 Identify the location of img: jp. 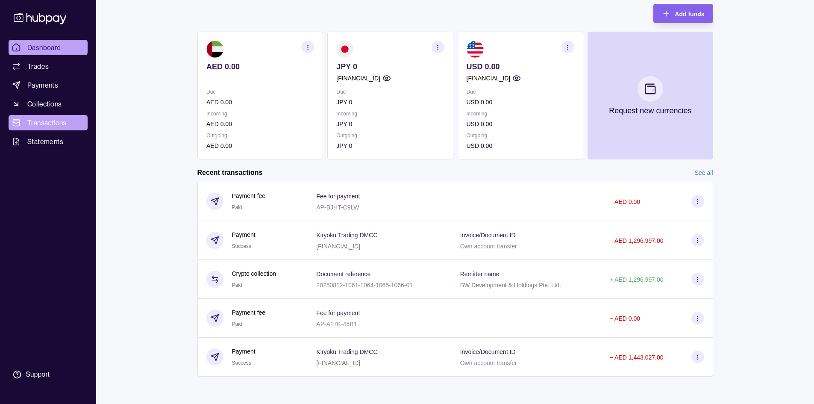
(345, 49).